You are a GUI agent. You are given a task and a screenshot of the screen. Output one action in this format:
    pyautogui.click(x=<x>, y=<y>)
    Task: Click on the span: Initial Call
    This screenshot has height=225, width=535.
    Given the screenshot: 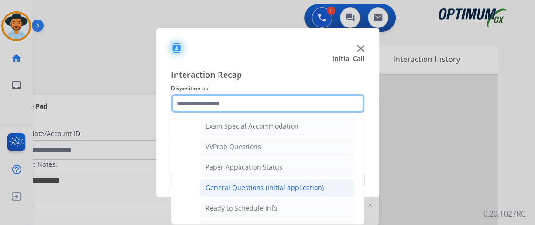 What is the action you would take?
    pyautogui.click(x=349, y=59)
    